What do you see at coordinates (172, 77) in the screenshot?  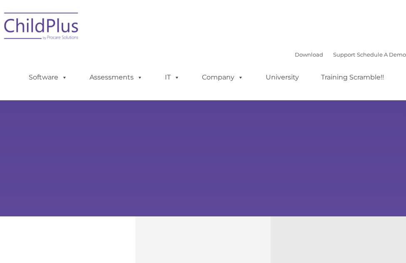 I see `a: IT` at bounding box center [172, 77].